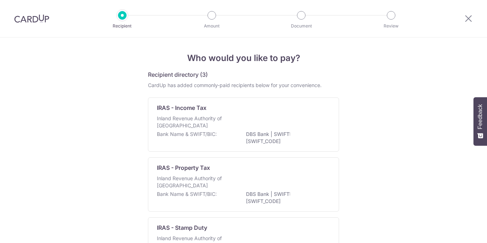 This screenshot has height=243, width=487. What do you see at coordinates (480, 117) in the screenshot?
I see `span: Feedback` at bounding box center [480, 117].